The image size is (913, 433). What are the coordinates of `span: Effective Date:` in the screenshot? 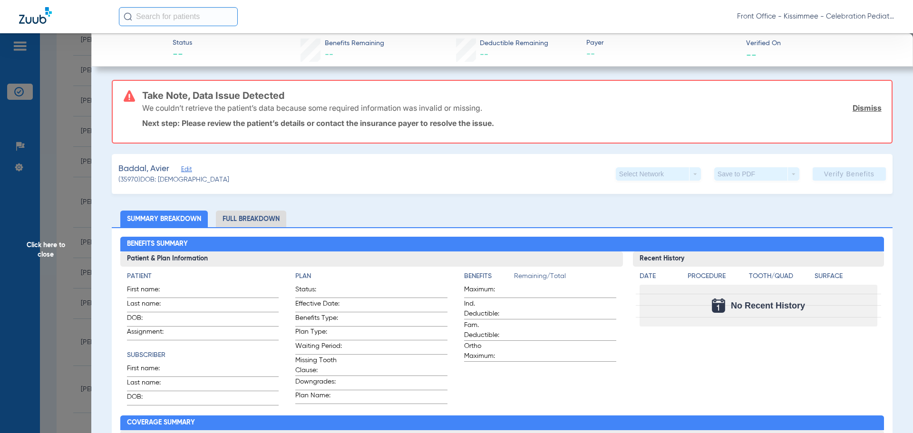 It's located at (319, 305).